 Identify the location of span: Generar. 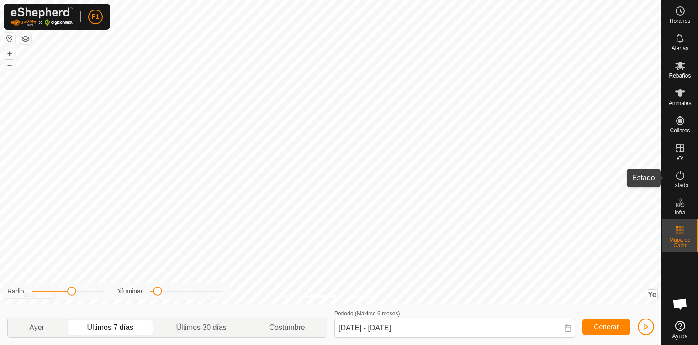
(606, 327).